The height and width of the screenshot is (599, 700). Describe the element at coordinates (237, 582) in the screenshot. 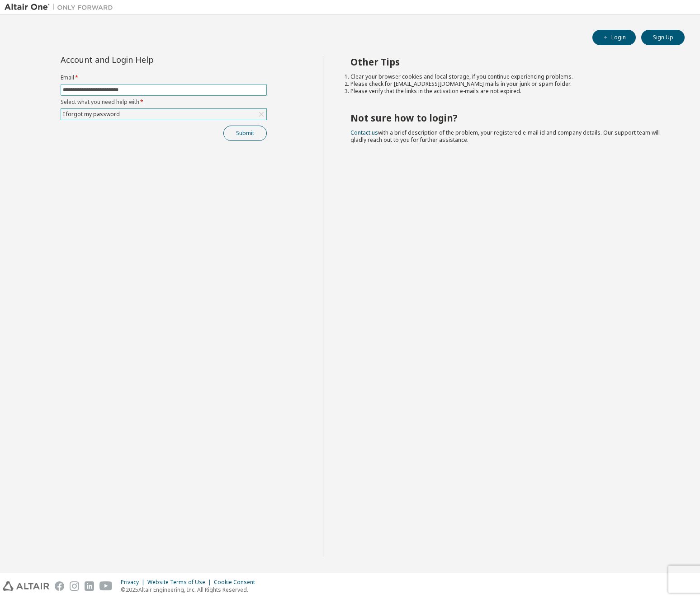

I see `div: Cookie Consent` at that location.